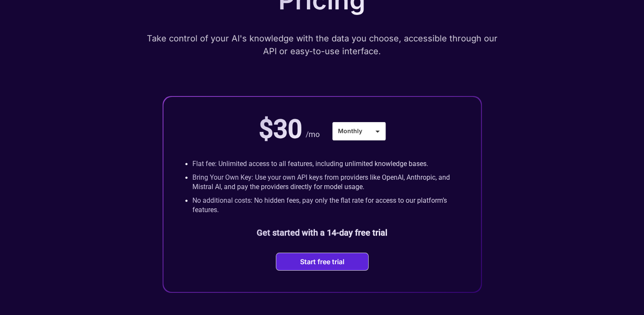 This screenshot has width=644, height=315. Describe the element at coordinates (322, 262) in the screenshot. I see `button: Start free trial` at that location.